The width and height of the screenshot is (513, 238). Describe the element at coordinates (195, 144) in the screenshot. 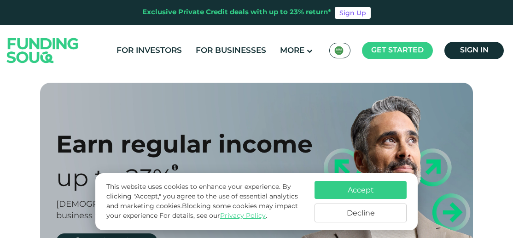

I see `div: Earn regular income` at that location.